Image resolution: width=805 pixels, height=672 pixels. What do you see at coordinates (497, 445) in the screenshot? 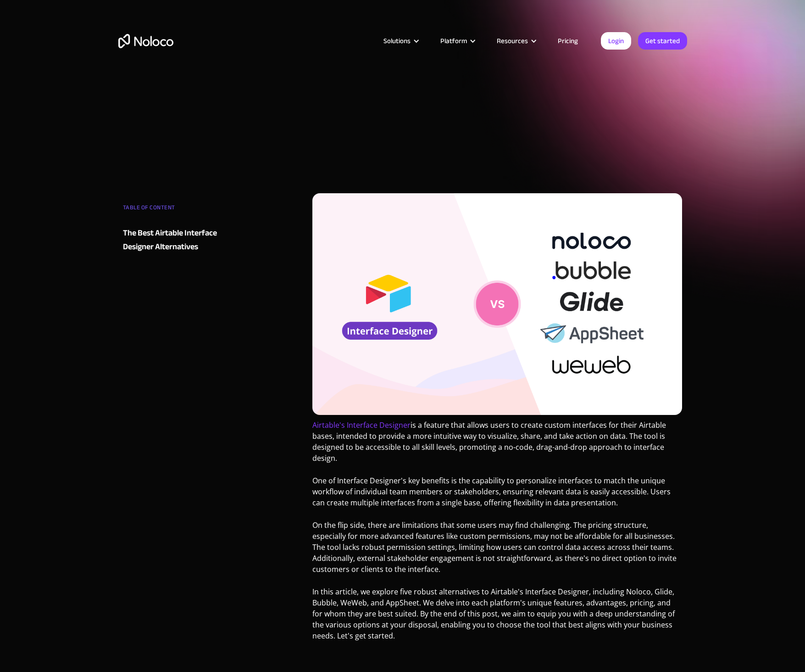
I see `p: is a feature that allows users to create custom interfaces for their Airtable bases, intended to ...` at bounding box center [497, 445].